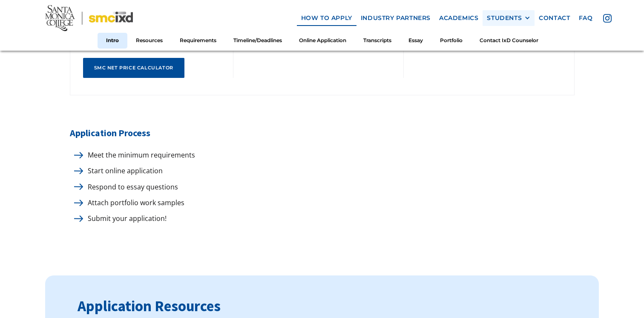  I want to click on a: Resources, so click(149, 40).